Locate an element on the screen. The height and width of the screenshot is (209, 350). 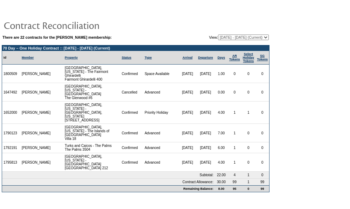
a: Arrival is located at coordinates (187, 58).